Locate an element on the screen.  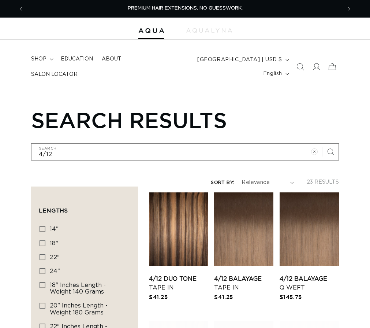
img: aqualyna.com is located at coordinates (209, 30).